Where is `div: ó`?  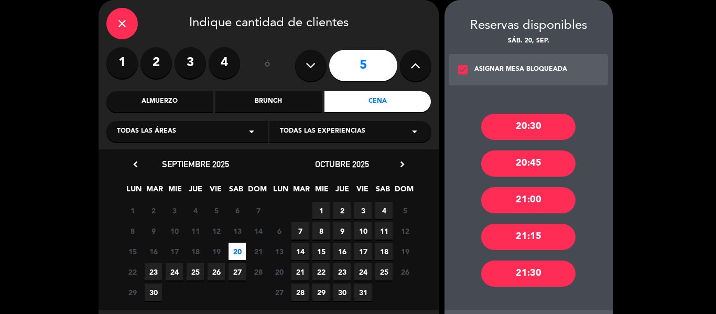 div: ó is located at coordinates (267, 66).